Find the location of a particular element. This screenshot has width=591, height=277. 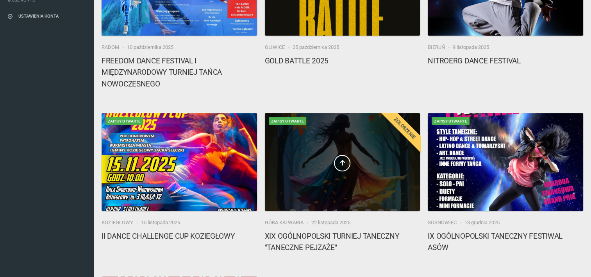

li: Gliwice is located at coordinates (279, 47).